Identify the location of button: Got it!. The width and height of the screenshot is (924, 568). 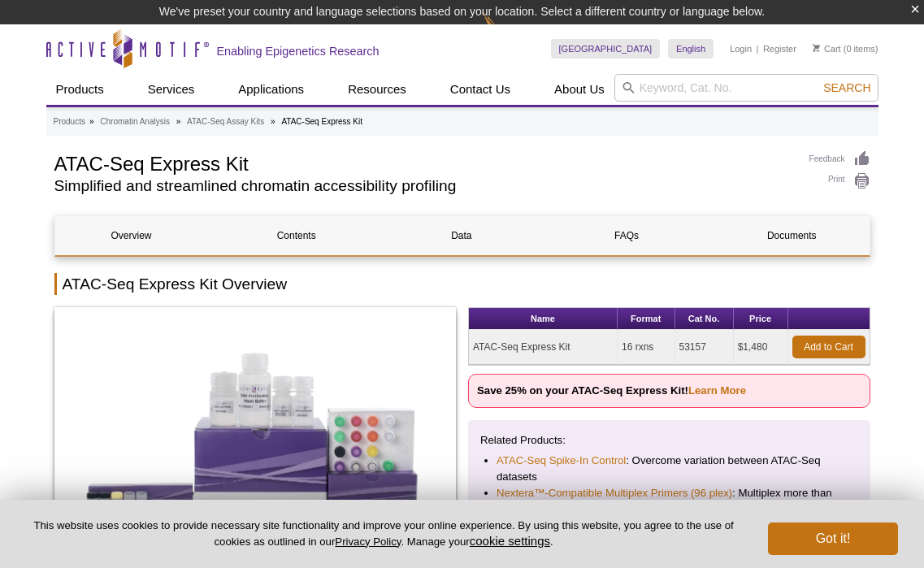
(833, 539).